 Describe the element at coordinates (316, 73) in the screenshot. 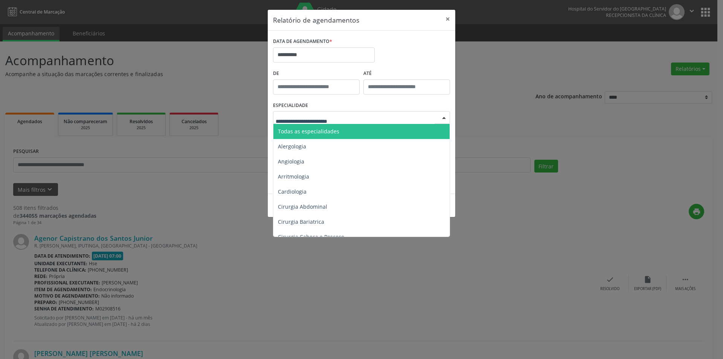

I see `label: De` at that location.